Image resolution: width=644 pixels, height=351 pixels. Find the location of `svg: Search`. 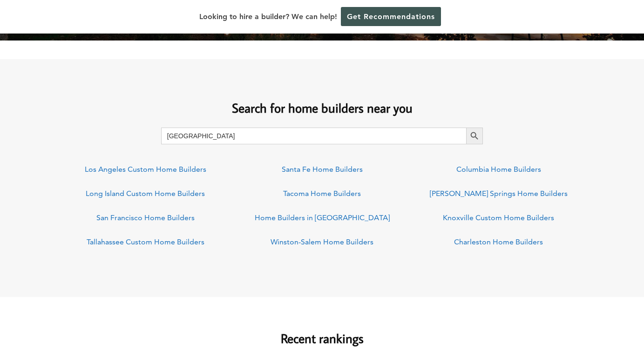

svg: Search is located at coordinates (474, 136).